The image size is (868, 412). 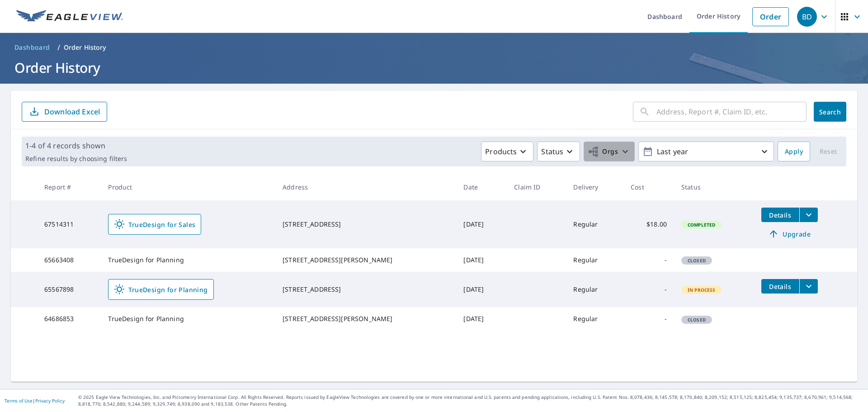 What do you see at coordinates (732, 111) in the screenshot?
I see `input: Address, Report #, Claim ID, etc.` at bounding box center [732, 111].